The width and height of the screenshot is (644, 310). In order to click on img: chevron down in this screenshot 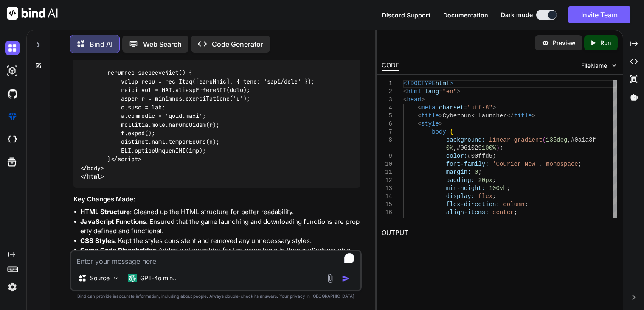, I will do `click(614, 65)`.